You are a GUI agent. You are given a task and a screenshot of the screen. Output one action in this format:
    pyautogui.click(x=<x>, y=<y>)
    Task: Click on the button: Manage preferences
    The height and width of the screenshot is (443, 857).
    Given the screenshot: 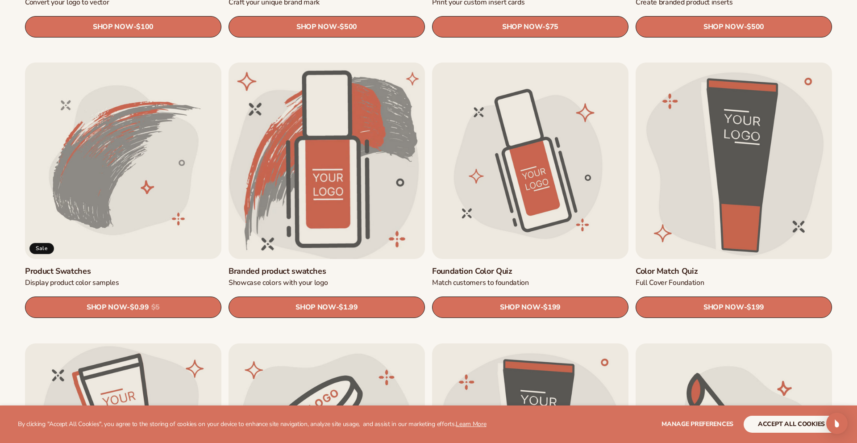 What is the action you would take?
    pyautogui.click(x=698, y=424)
    